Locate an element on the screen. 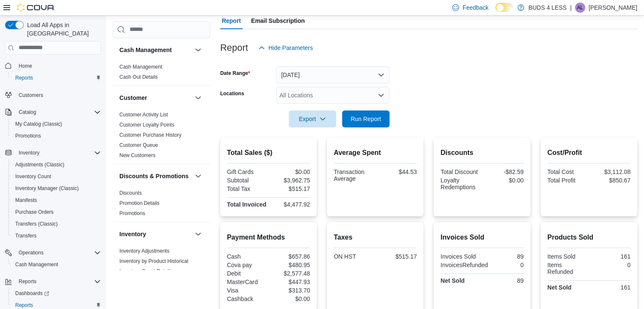 This screenshot has width=644, height=309. div: Gift Cards is located at coordinates (247, 171).